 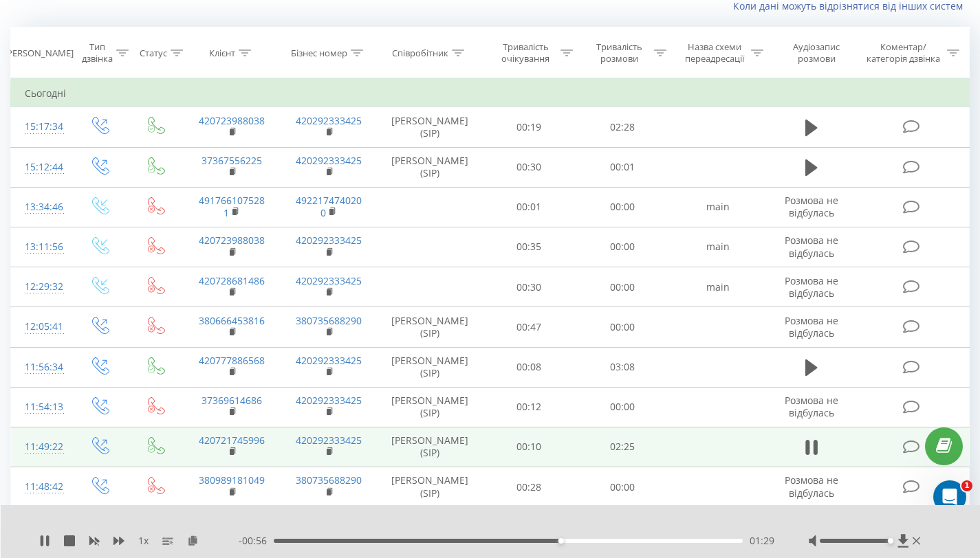 What do you see at coordinates (232, 161) in the screenshot?
I see `a: 37367556225` at bounding box center [232, 161].